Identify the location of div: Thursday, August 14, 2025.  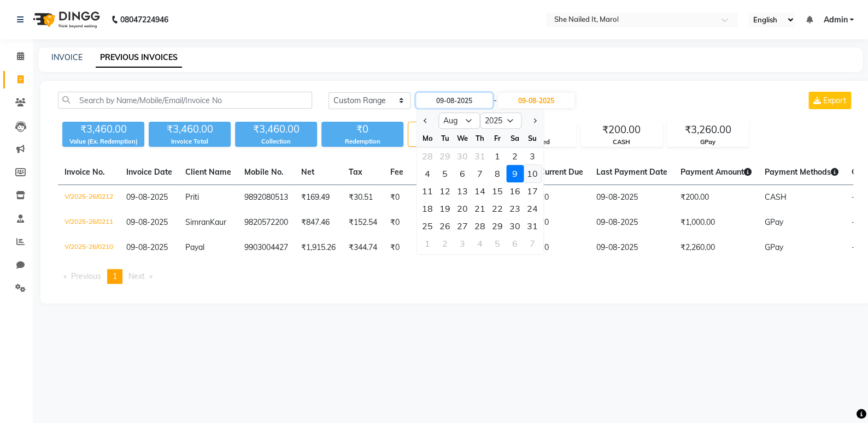
(480, 191).